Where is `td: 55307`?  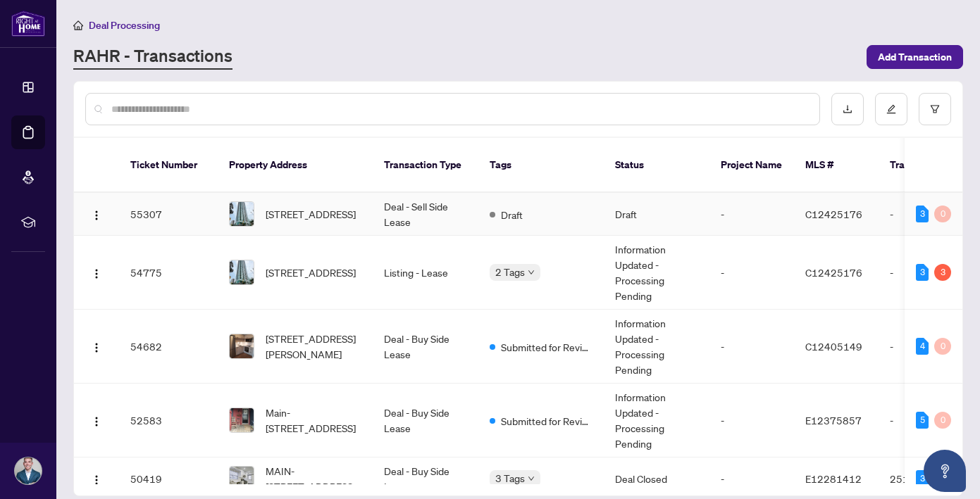
td: 55307 is located at coordinates (168, 214).